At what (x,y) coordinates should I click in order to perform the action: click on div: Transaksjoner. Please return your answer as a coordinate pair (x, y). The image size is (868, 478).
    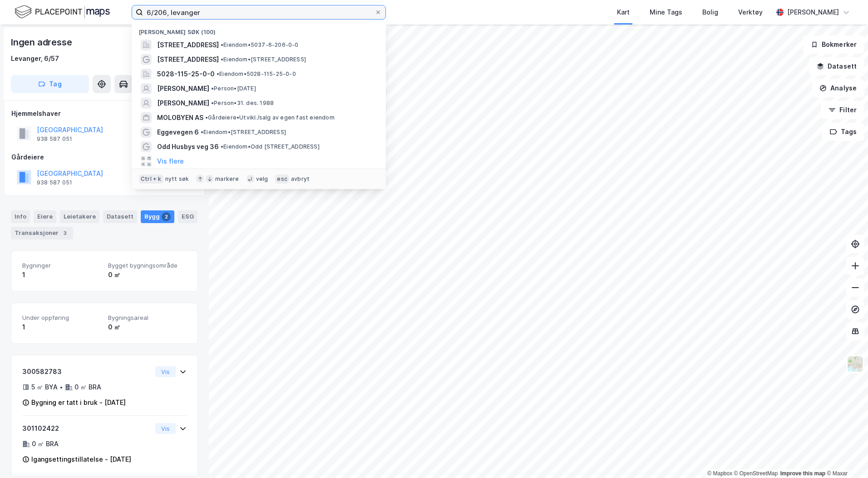
    Looking at the image, I should click on (42, 233).